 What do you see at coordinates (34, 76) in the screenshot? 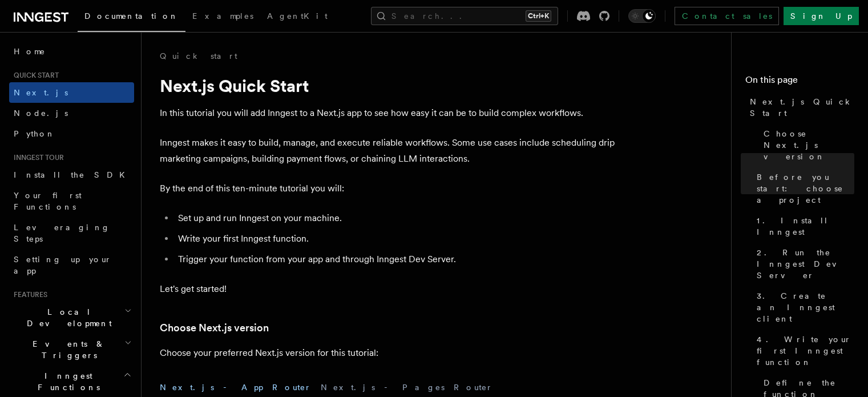
I see `span: Quick start` at bounding box center [34, 76].